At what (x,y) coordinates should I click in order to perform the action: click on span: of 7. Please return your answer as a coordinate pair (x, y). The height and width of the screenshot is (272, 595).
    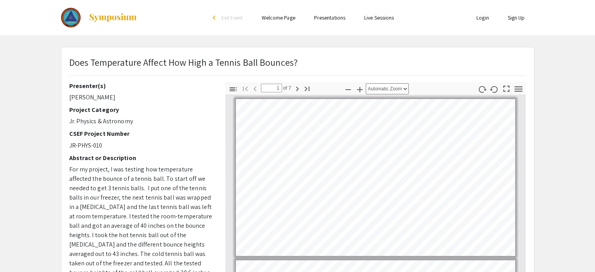
    Looking at the image, I should click on (287, 88).